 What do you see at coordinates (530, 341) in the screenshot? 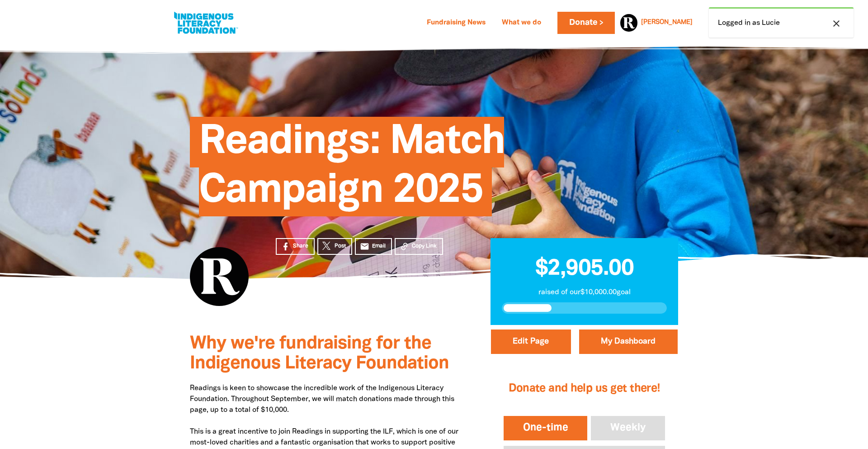
I see `button: Edit Page` at bounding box center [530, 341].